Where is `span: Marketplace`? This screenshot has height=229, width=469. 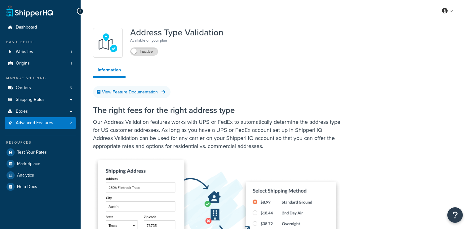
span: Marketplace is located at coordinates (29, 164).